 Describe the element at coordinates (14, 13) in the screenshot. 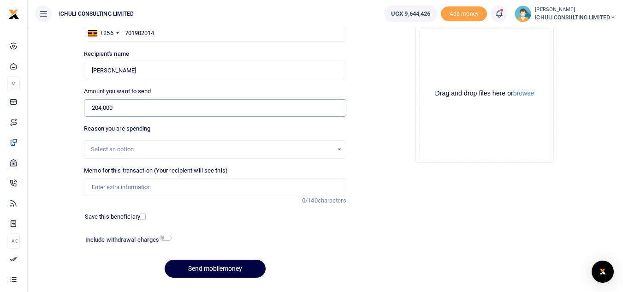

I see `a: logo-small logo-large logo-large` at that location.